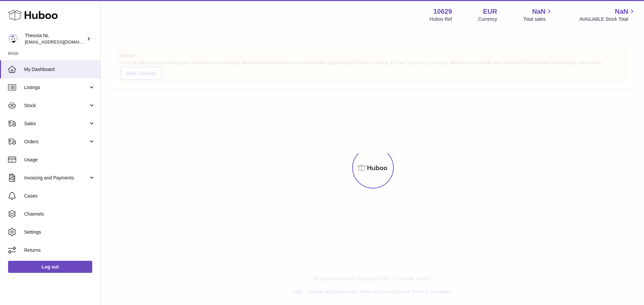 The width and height of the screenshot is (644, 305). What do you see at coordinates (13, 39) in the screenshot?
I see `img: info@wholesomegoods.eu` at bounding box center [13, 39].